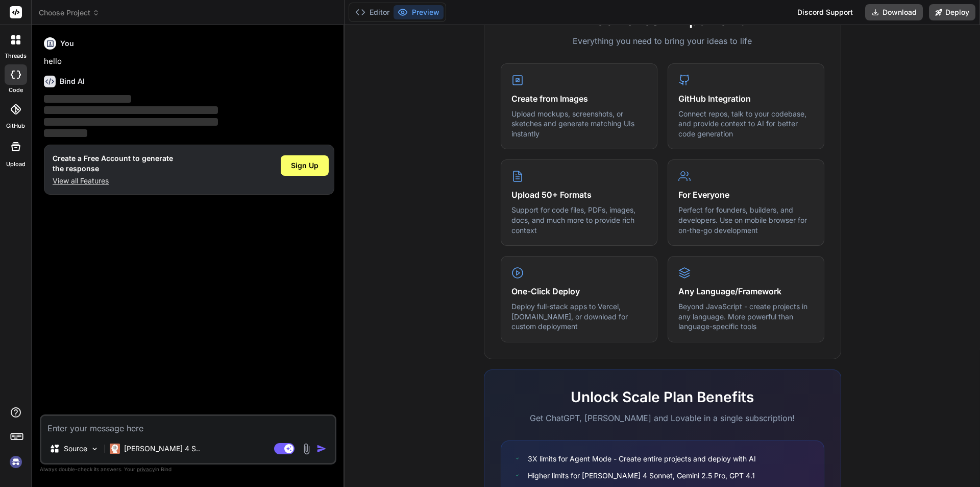 The height and width of the screenshot is (487, 980). What do you see at coordinates (146, 469) in the screenshot?
I see `span: privacy` at bounding box center [146, 469].